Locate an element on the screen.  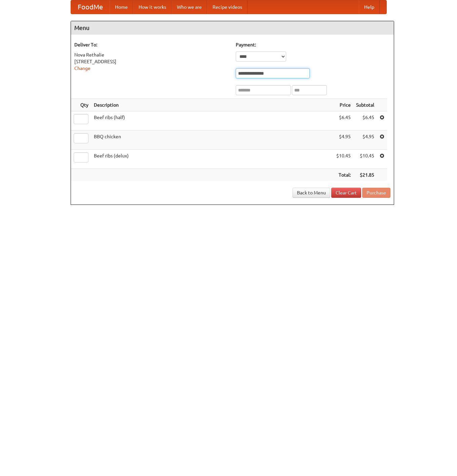
a: Clear Cart is located at coordinates (346, 193).